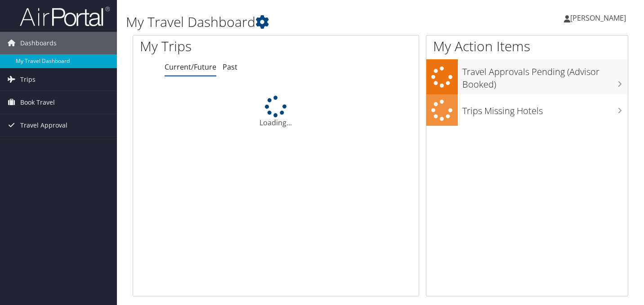 Image resolution: width=644 pixels, height=305 pixels. I want to click on span: Travel Approval, so click(43, 125).